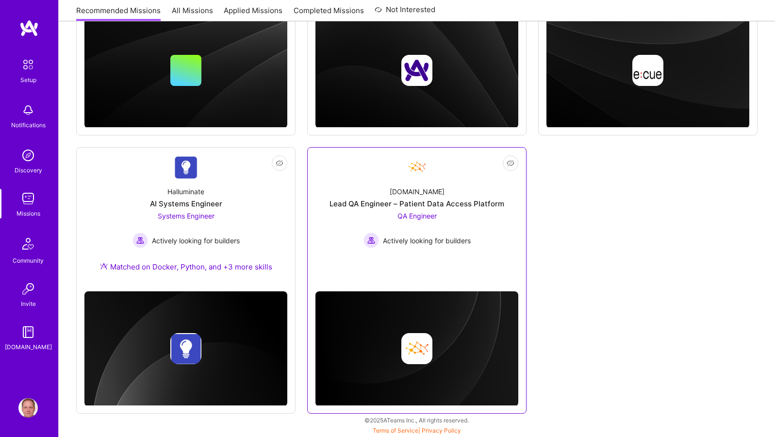 The height and width of the screenshot is (437, 775). What do you see at coordinates (29, 28) in the screenshot?
I see `img: logo` at bounding box center [29, 28].